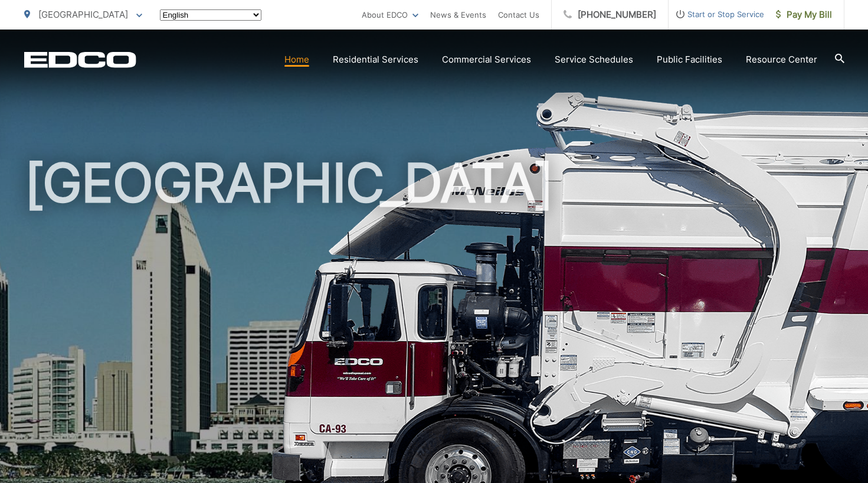 This screenshot has width=868, height=483. I want to click on a: Home, so click(297, 59).